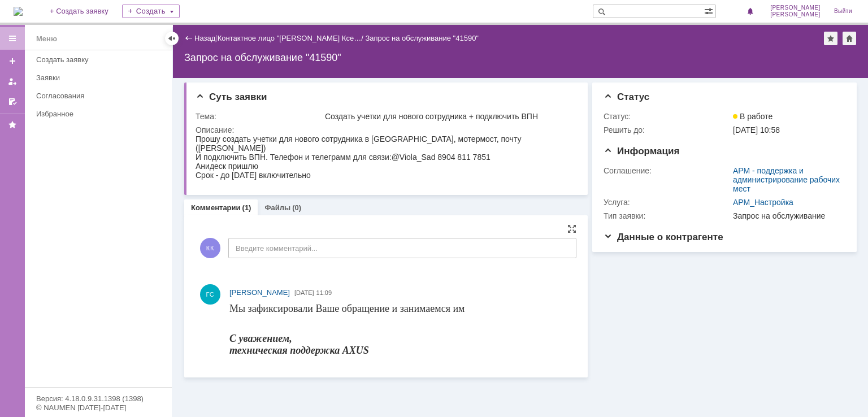 This screenshot has width=868, height=417. I want to click on div: Описание:, so click(385, 130).